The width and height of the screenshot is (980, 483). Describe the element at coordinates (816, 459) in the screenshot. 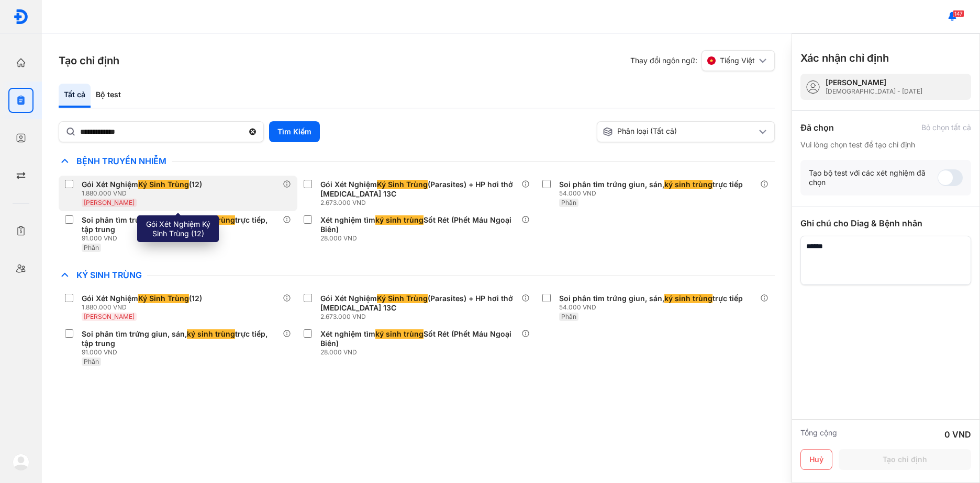

I see `button: Huỷ` at that location.